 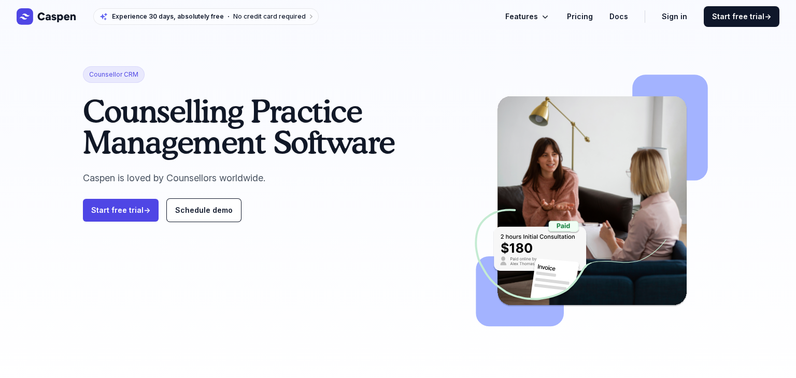 I want to click on span: Counsellor CRM, so click(x=114, y=75).